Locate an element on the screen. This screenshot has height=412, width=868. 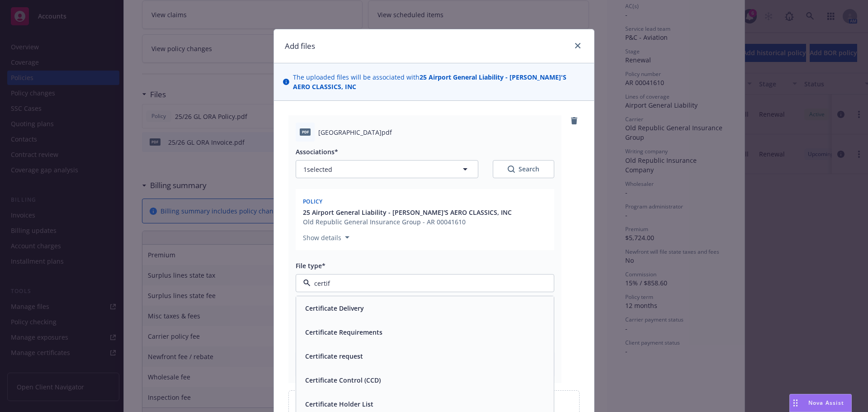
span: Associations* is located at coordinates (317, 151).